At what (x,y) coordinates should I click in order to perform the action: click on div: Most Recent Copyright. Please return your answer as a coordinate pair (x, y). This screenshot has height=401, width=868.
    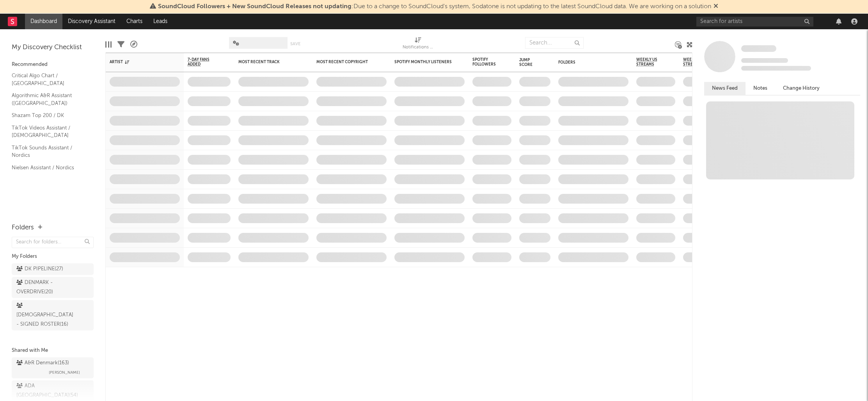
    Looking at the image, I should click on (346, 62).